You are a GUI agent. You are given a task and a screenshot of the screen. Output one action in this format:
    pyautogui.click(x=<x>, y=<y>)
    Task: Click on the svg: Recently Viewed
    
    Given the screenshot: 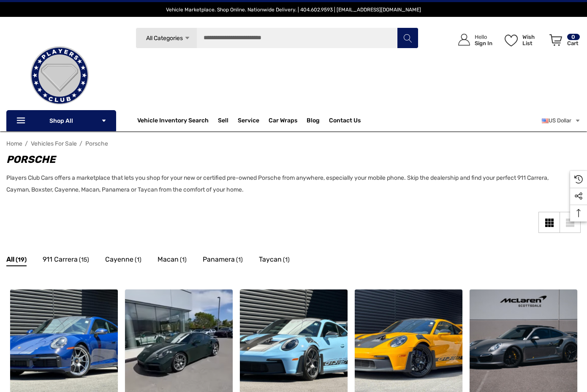 What is the action you would take?
    pyautogui.click(x=579, y=179)
    